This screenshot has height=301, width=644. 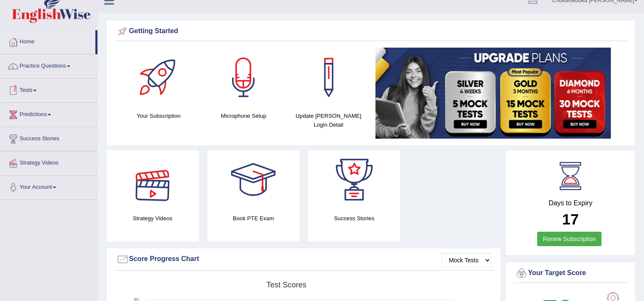 I want to click on h4: Book PTE Exam, so click(x=253, y=218).